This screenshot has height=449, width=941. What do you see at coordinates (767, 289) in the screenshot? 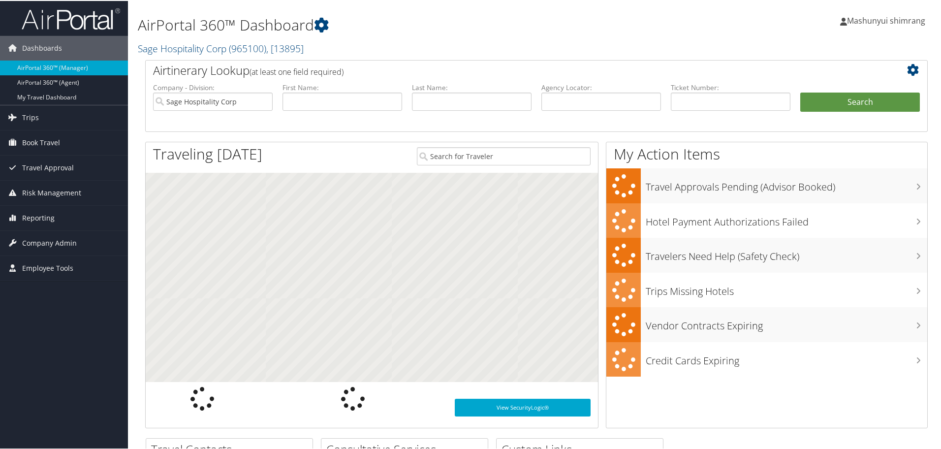
I see `a: Trips Missing Hotels` at bounding box center [767, 289].